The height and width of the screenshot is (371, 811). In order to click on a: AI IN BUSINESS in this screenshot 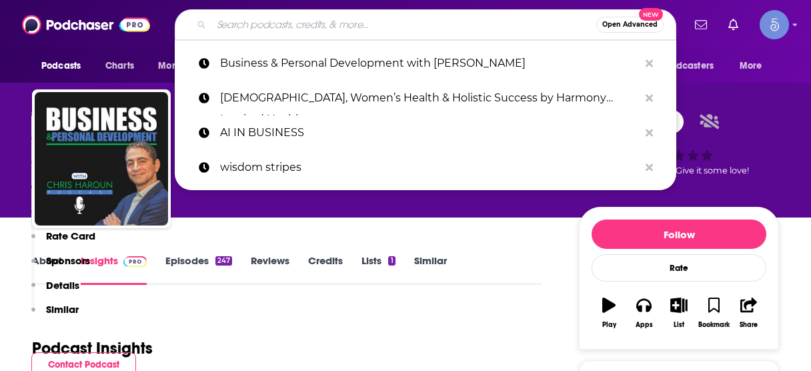, I will do `click(426, 133)`.